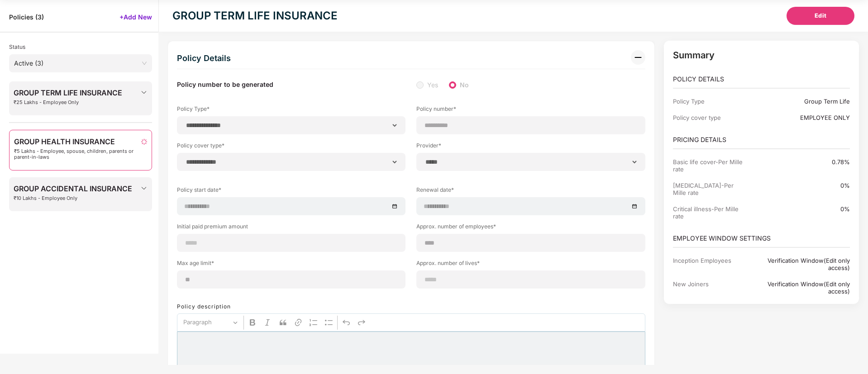  I want to click on label: Policy number to be generated, so click(225, 85).